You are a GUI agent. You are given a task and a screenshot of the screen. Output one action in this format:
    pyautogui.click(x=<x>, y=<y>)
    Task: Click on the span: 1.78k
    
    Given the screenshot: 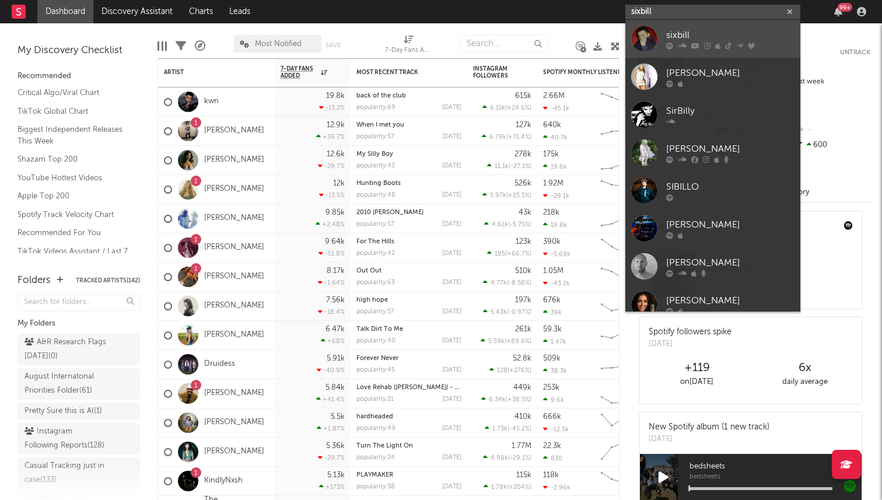 What is the action you would take?
    pyautogui.click(x=498, y=487)
    